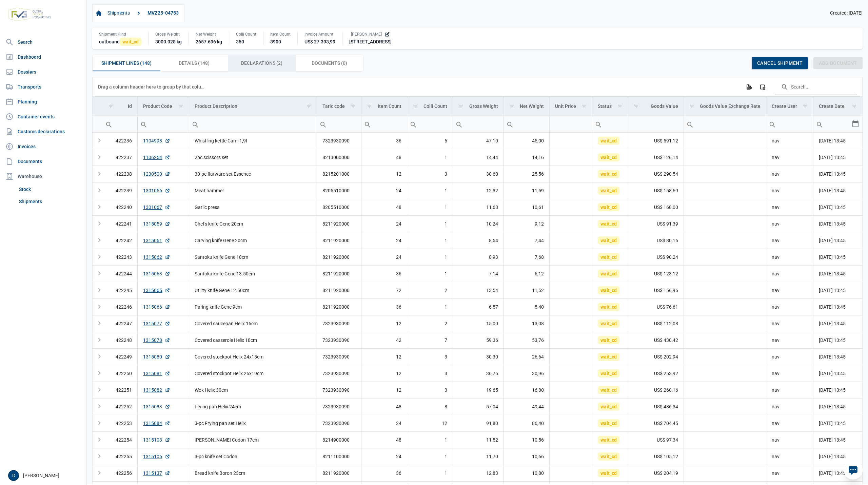  Describe the element at coordinates (430, 340) in the screenshot. I see `td: 7` at that location.